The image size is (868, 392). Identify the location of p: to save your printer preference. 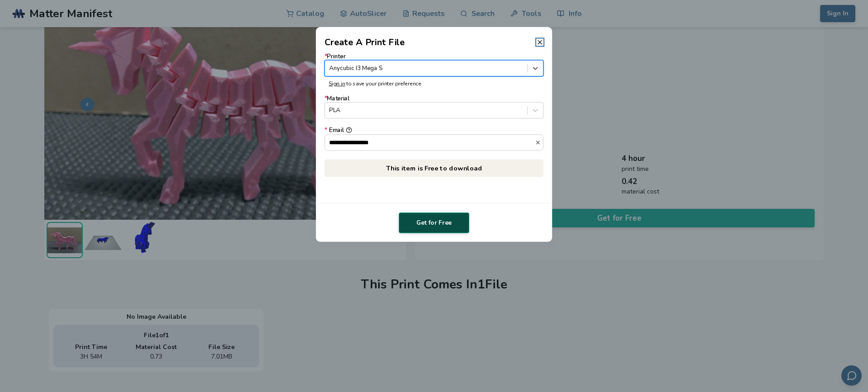
(434, 83).